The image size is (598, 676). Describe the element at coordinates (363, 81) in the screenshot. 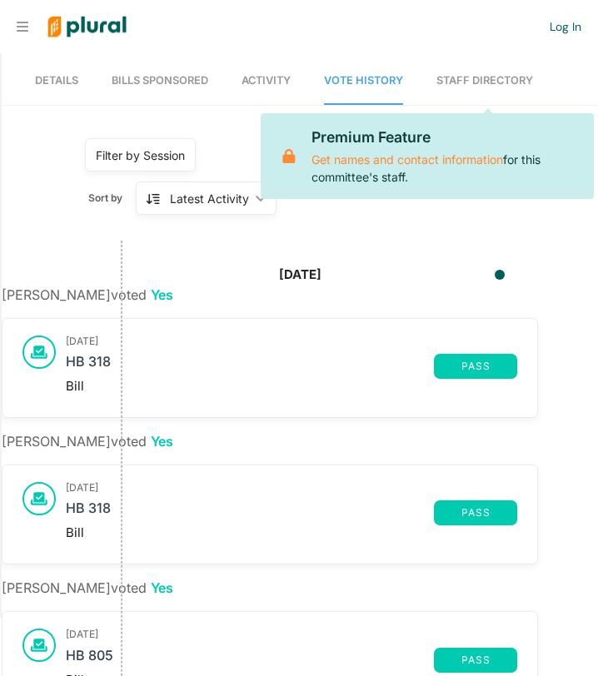

I see `a: Vote History` at that location.